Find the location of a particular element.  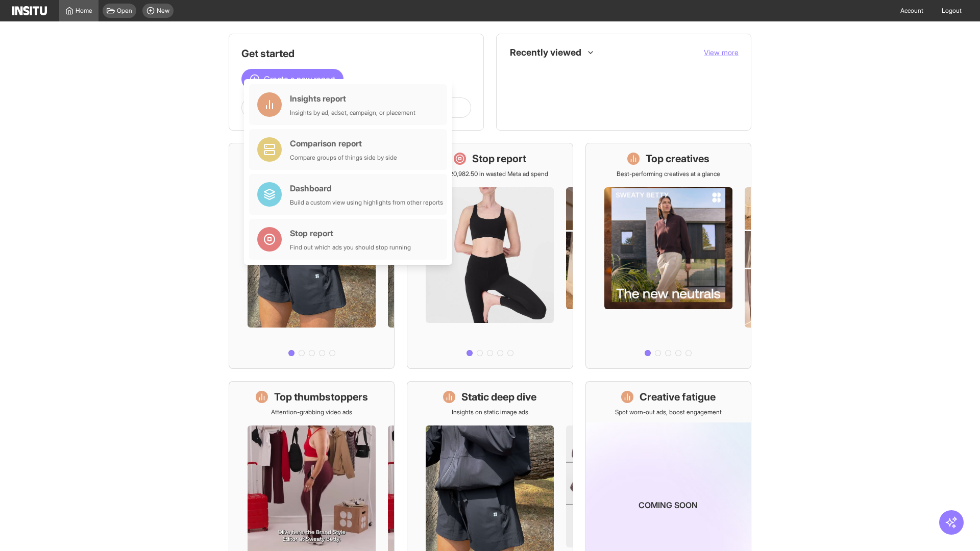

span: Home is located at coordinates (84, 11).